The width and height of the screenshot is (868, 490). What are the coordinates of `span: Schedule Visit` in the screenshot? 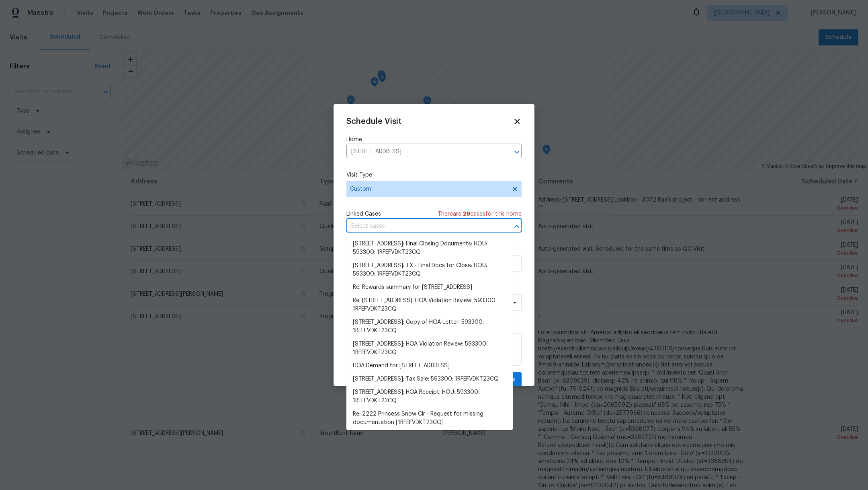 It's located at (374, 122).